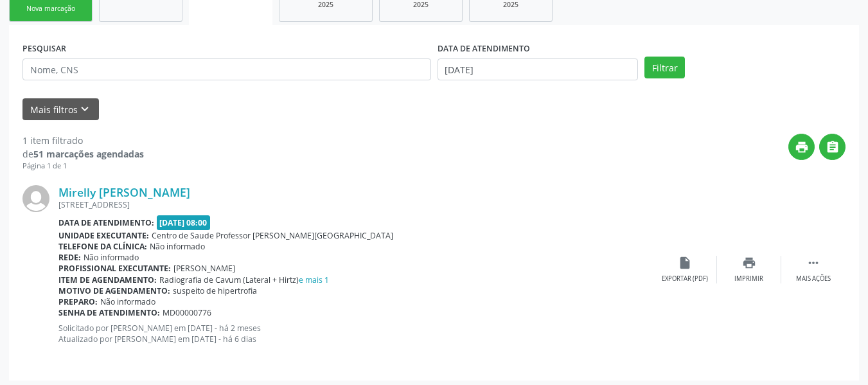 The width and height of the screenshot is (868, 385). What do you see at coordinates (538, 69) in the screenshot?
I see `input: Selecione um intervalo` at bounding box center [538, 69].